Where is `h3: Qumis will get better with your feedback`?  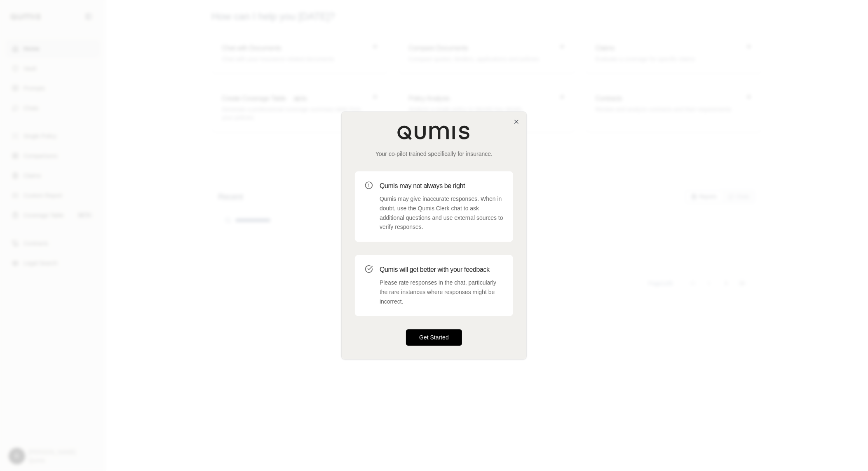 h3: Qumis will get better with your feedback is located at coordinates (441, 270).